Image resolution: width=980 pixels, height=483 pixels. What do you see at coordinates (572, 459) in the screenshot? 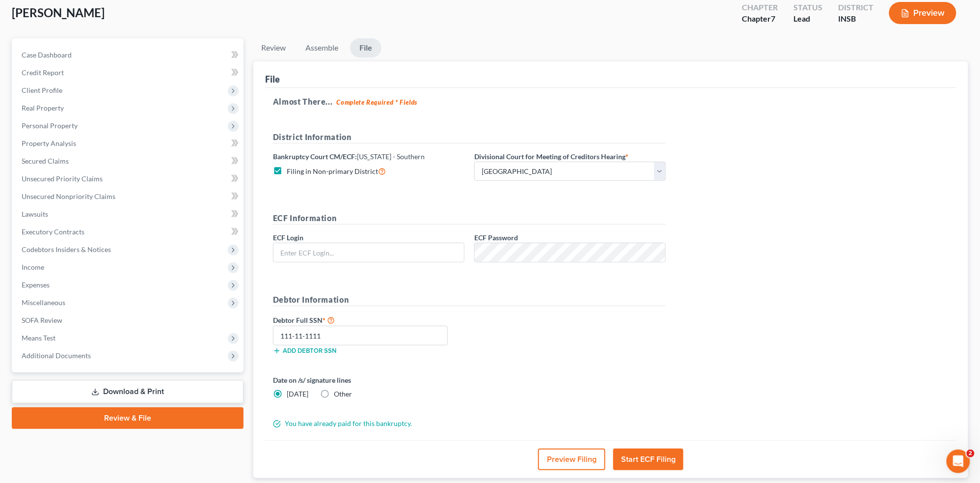
I see `button: Preview Filing` at bounding box center [572, 459].